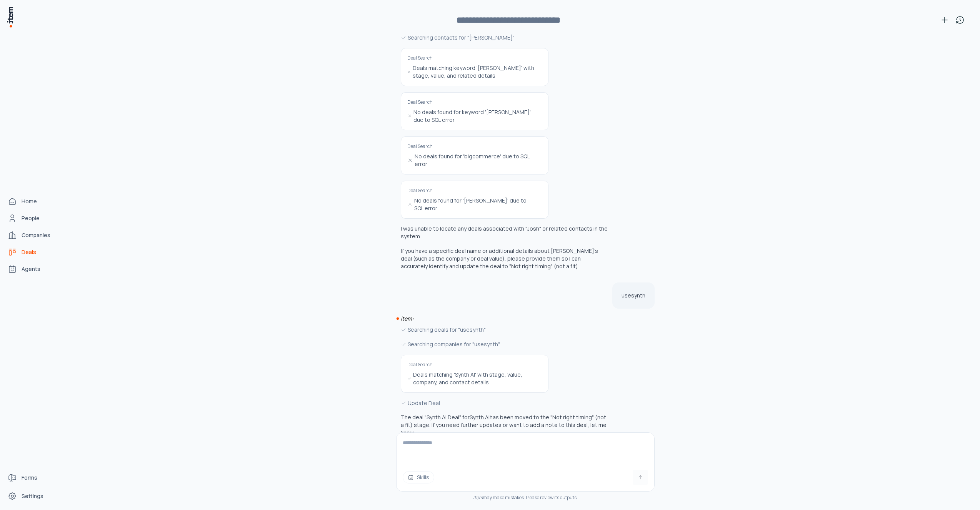 The height and width of the screenshot is (510, 980). I want to click on a: Forms, so click(34, 477).